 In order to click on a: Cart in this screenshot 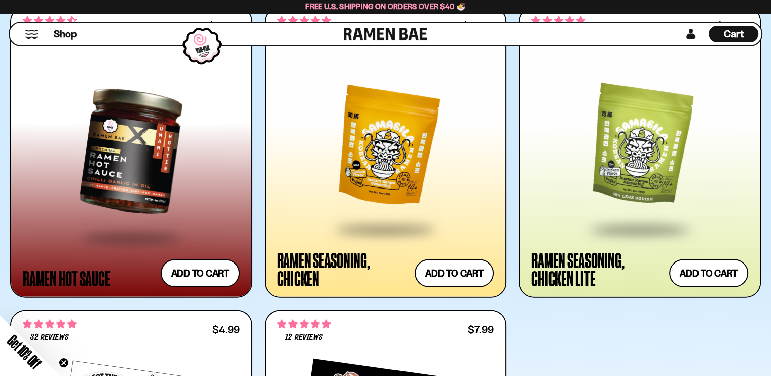, I will do `click(734, 34)`.